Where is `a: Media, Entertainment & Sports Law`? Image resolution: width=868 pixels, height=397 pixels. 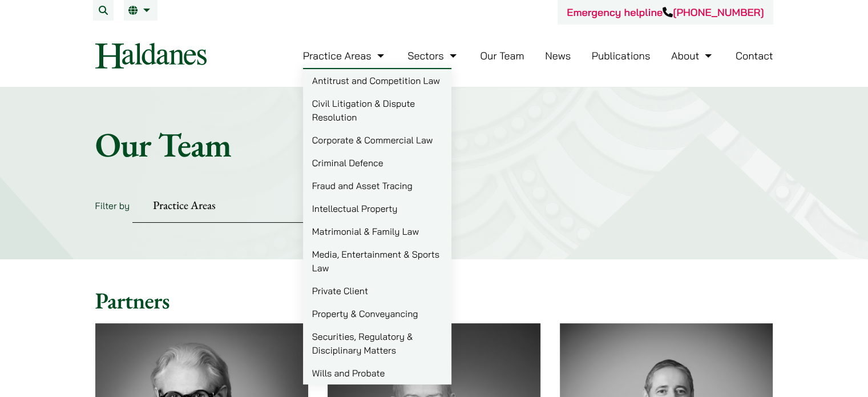
a: Media, Entertainment & Sports Law is located at coordinates (377, 261).